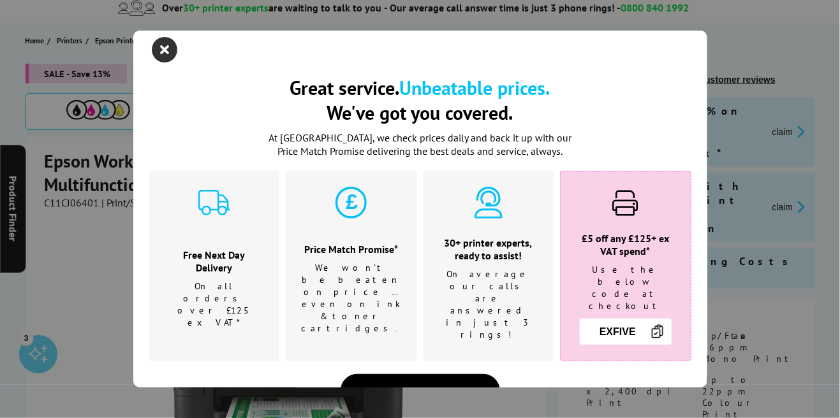 This screenshot has width=840, height=418. What do you see at coordinates (657, 332) in the screenshot?
I see `img: Copy Icon` at bounding box center [657, 332].